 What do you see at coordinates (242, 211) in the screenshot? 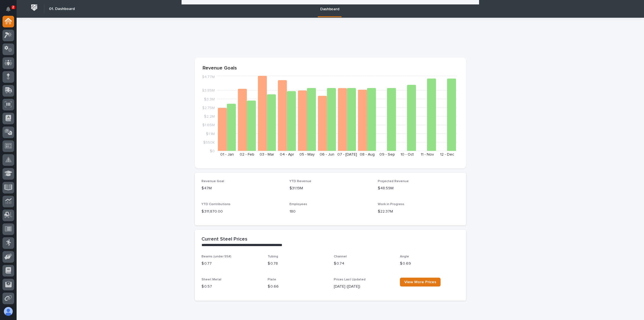
I see `p: $ 311,870.00` at bounding box center [242, 211].